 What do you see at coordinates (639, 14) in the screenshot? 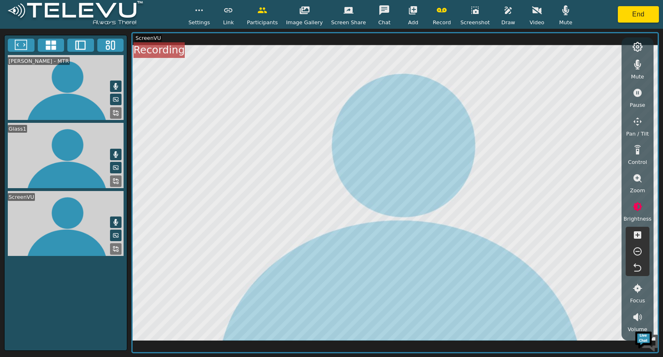
I see `button: End` at bounding box center [639, 14].